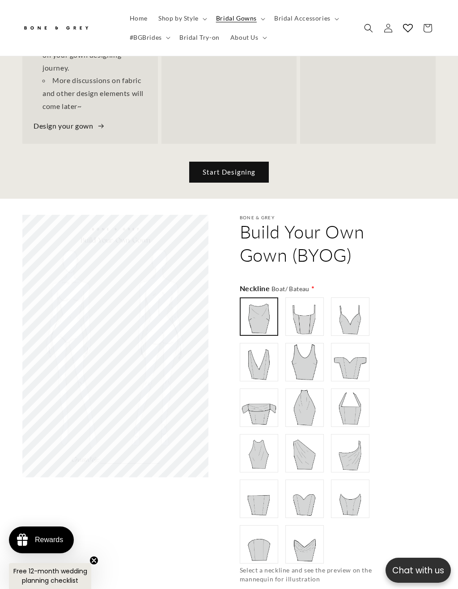 The width and height of the screenshot is (458, 589). I want to click on img: https://cdn.shopify.com/s/files/1/0750/3832/7081/files/asymmetric_thick_aca1e7e1-7e80-4ab6-9dbb-1..., so click(304, 453).